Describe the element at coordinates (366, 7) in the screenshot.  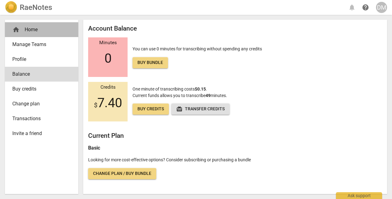
I see `span: help` at that location.